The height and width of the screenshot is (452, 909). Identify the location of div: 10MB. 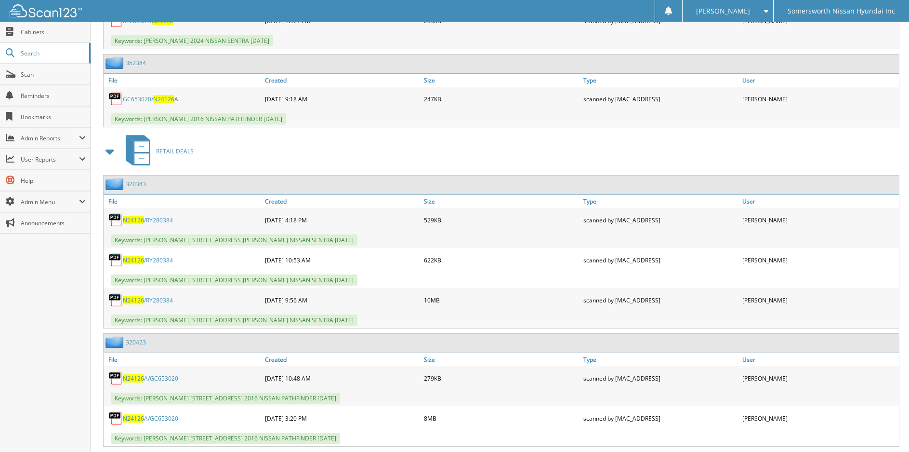
(501, 300).